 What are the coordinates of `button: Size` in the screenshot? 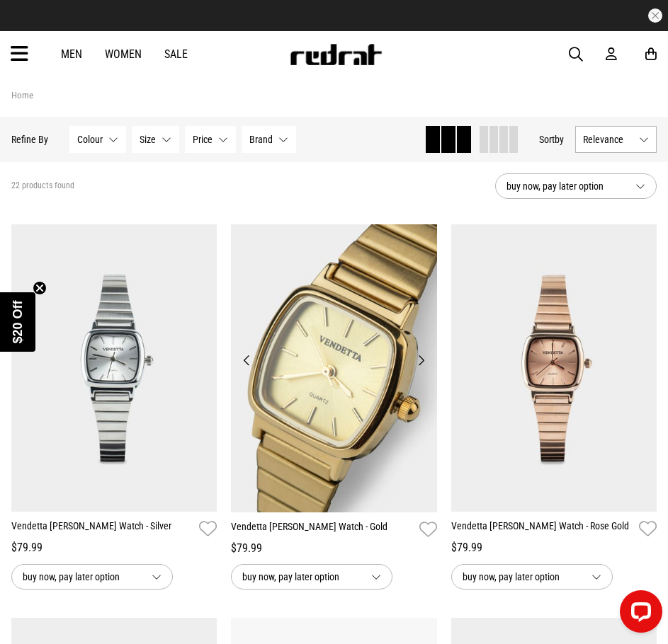 It's located at (155, 139).